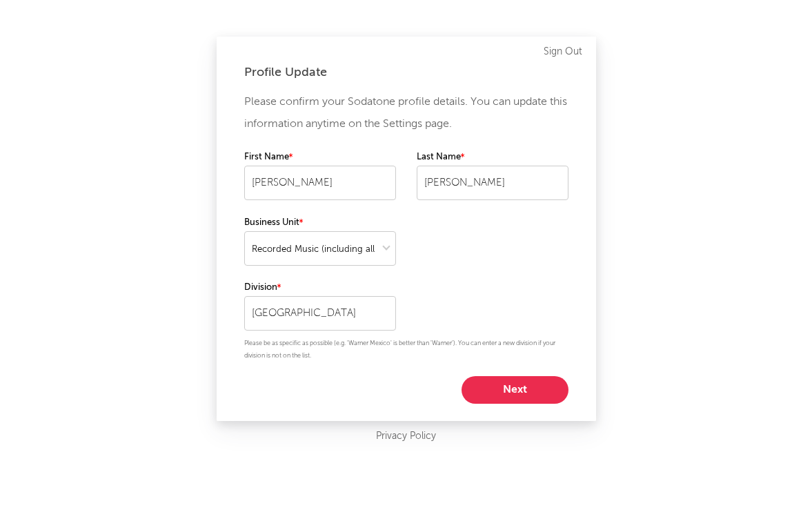 This screenshot has height=519, width=812. Describe the element at coordinates (492, 157) in the screenshot. I see `label: Last Name` at that location.